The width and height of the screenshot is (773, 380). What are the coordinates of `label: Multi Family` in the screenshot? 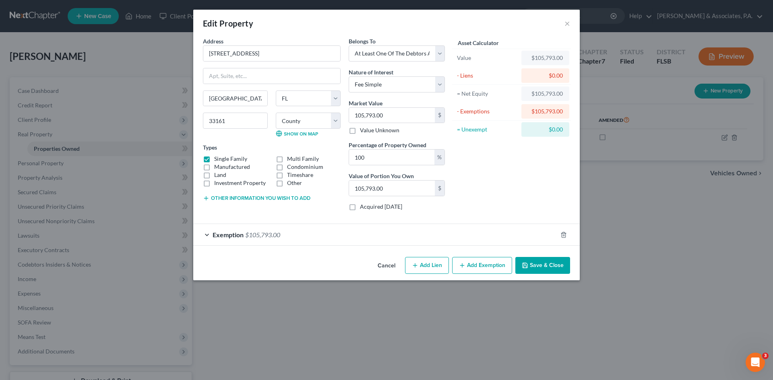 It's located at (303, 159).